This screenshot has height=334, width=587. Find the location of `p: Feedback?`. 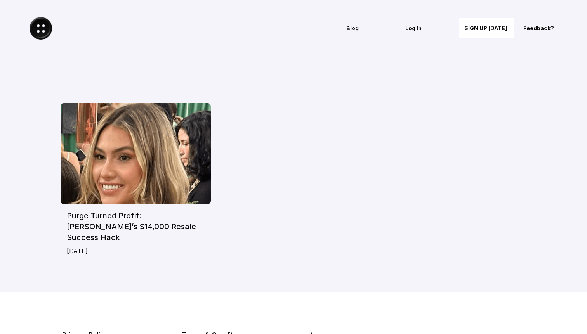

p: Feedback? is located at coordinates (546, 28).